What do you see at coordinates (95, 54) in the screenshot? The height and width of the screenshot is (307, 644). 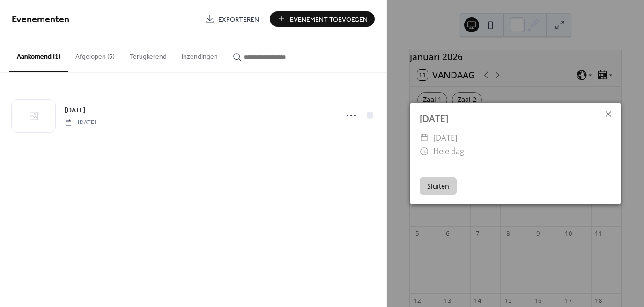 I see `button: Afgelopen (3)` at bounding box center [95, 54].